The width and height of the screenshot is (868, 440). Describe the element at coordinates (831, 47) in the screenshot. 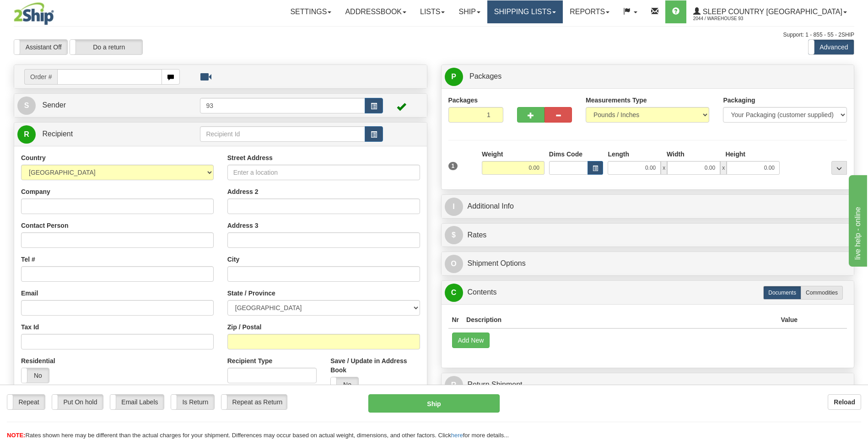

I see `label: Advanced` at that location.